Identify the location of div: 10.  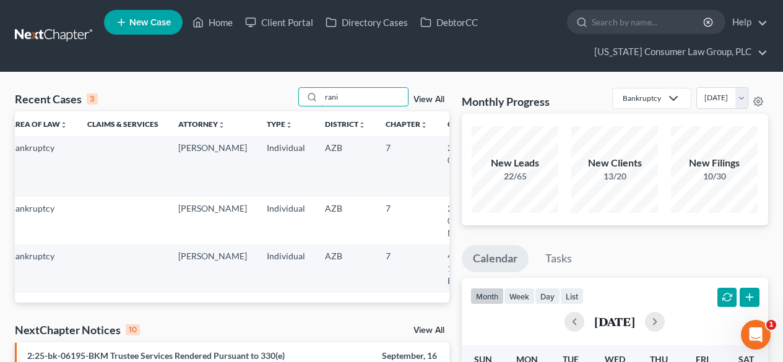
(132, 330).